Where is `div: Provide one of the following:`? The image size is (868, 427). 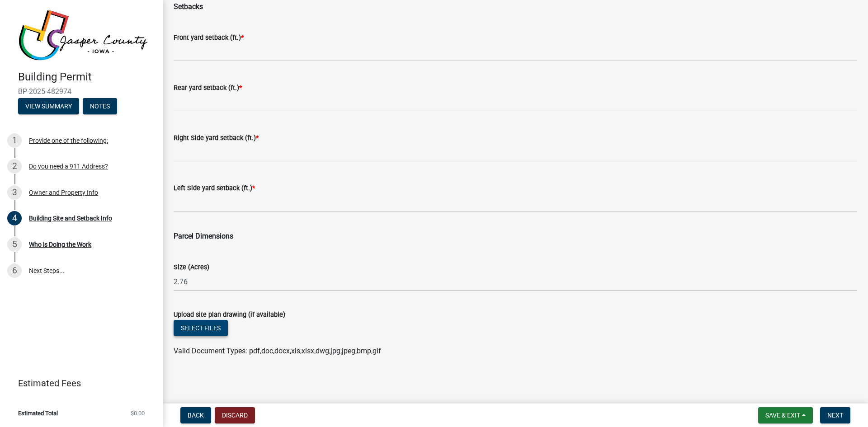 div: Provide one of the following: is located at coordinates (68, 140).